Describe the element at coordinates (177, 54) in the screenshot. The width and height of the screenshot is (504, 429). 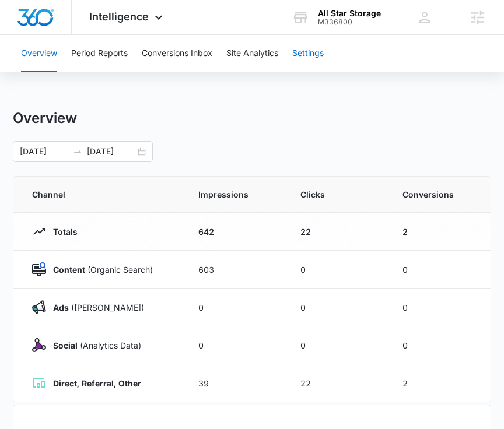
I see `button: Conversions Inbox` at that location.